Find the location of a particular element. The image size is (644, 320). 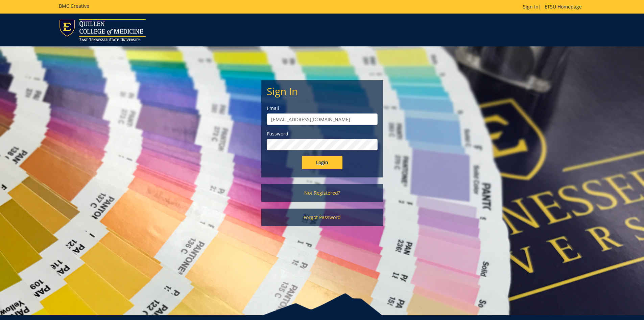

h2: Sign In is located at coordinates (322, 91).